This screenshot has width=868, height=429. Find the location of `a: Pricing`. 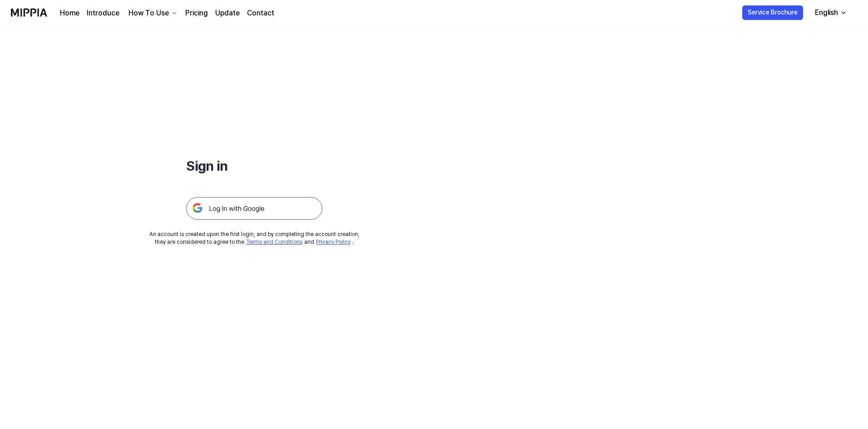

a: Pricing is located at coordinates (196, 13).